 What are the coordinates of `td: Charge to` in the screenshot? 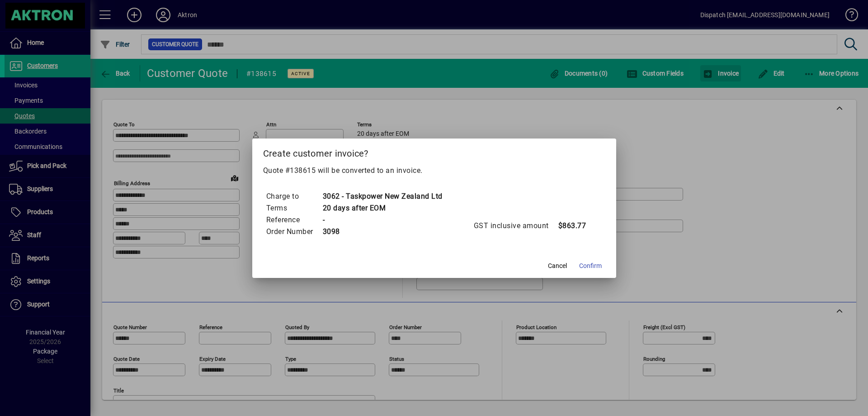 It's located at (294, 197).